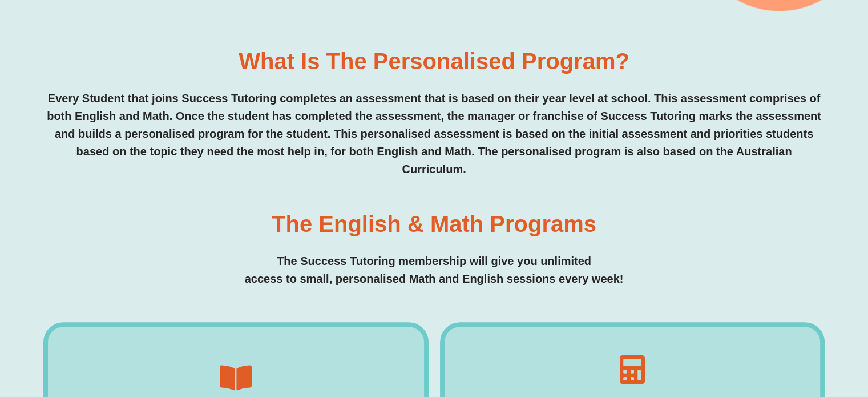 This screenshot has height=397, width=868. Describe the element at coordinates (434, 224) in the screenshot. I see `h3: The English & Math Programs` at that location.